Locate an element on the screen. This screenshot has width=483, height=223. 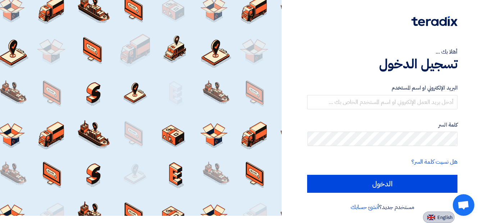
a: هل نسيت كلمة السر؟ is located at coordinates (434, 162).